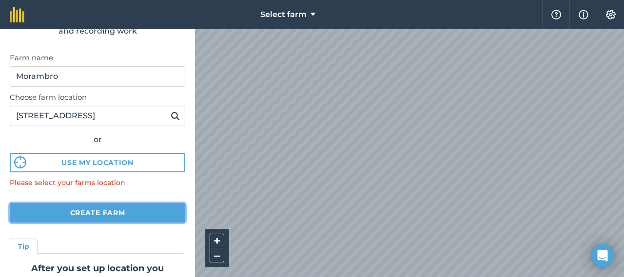 The height and width of the screenshot is (277, 624). What do you see at coordinates (98, 163) in the screenshot?
I see `button: Use my location` at bounding box center [98, 163].